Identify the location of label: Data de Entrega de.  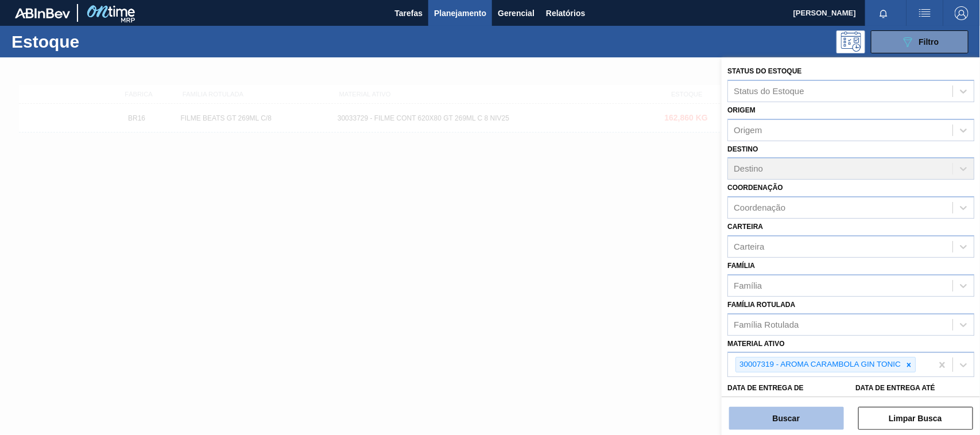
(765, 388).